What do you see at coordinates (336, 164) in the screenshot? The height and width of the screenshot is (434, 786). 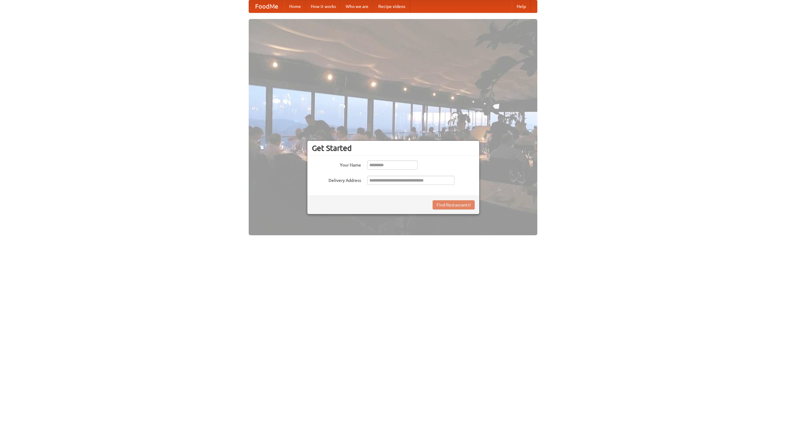 I see `label: Your Name` at bounding box center [336, 164].